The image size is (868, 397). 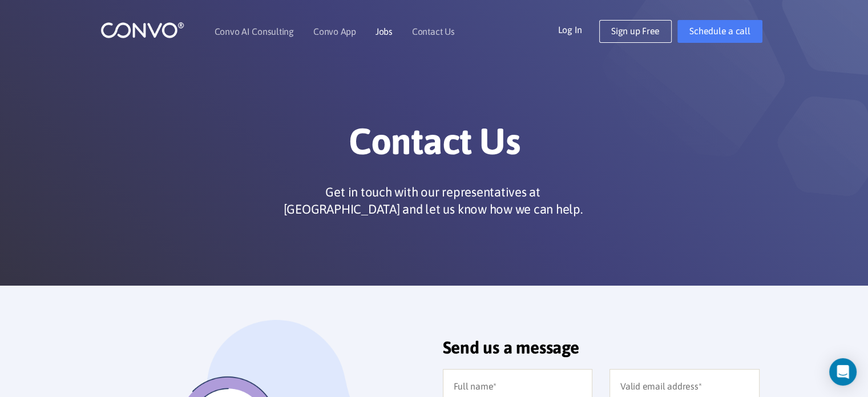 I want to click on a: Schedule a call, so click(x=720, y=31).